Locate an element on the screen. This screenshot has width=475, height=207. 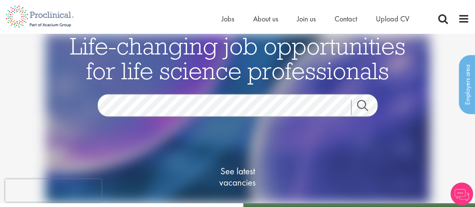
span: About us is located at coordinates (265, 19).